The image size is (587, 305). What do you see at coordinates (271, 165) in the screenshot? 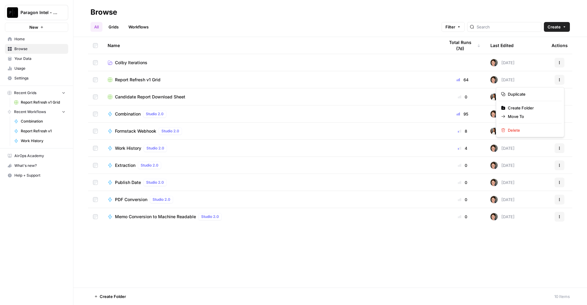
I see `a: ExtractionStudio 2.0` at bounding box center [271, 165].